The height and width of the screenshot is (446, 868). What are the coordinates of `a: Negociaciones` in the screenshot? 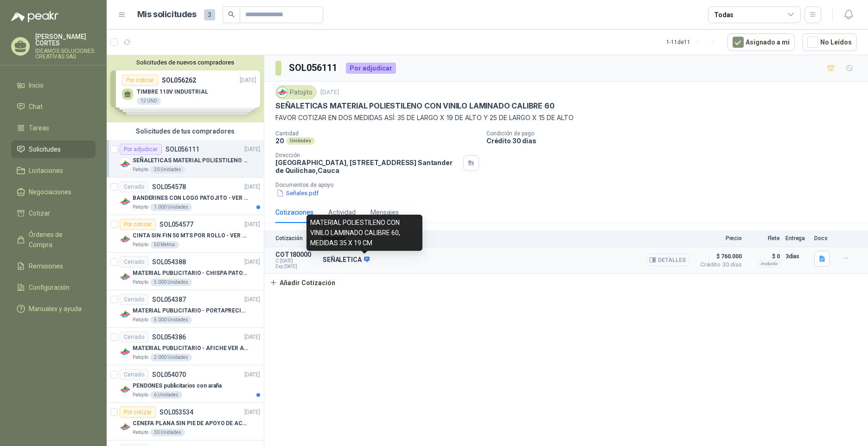 It's located at (53, 192).